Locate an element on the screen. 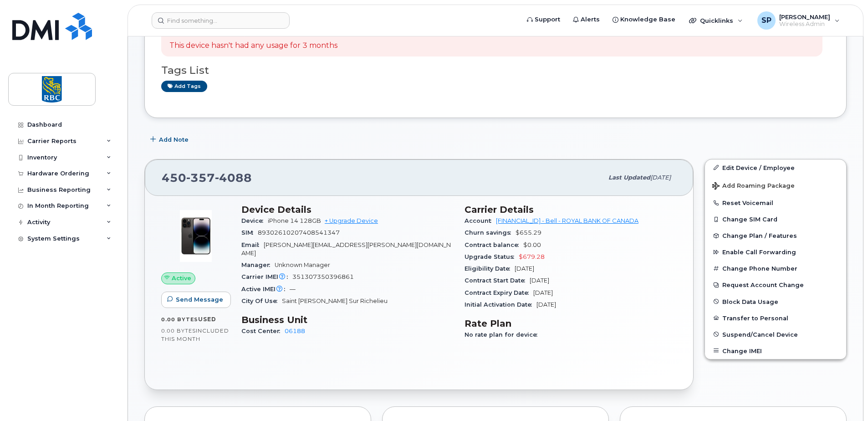  span: Add Note is located at coordinates (174, 139).